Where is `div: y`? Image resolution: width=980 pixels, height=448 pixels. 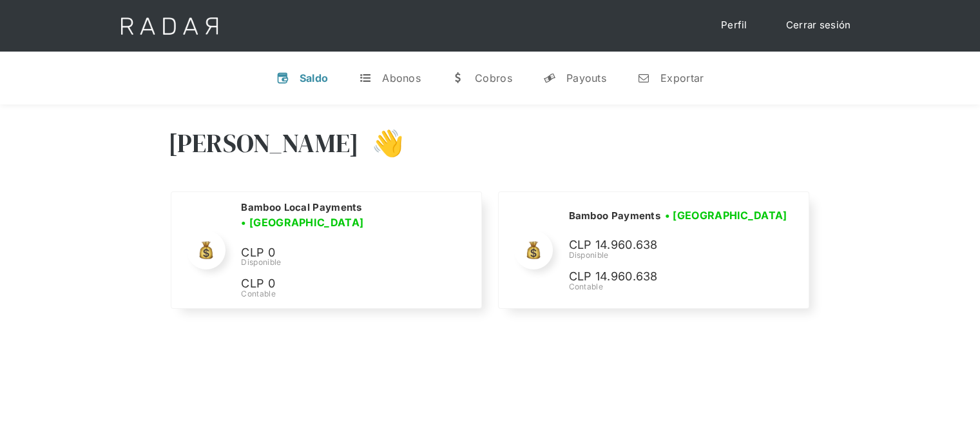 div: y is located at coordinates (550, 78).